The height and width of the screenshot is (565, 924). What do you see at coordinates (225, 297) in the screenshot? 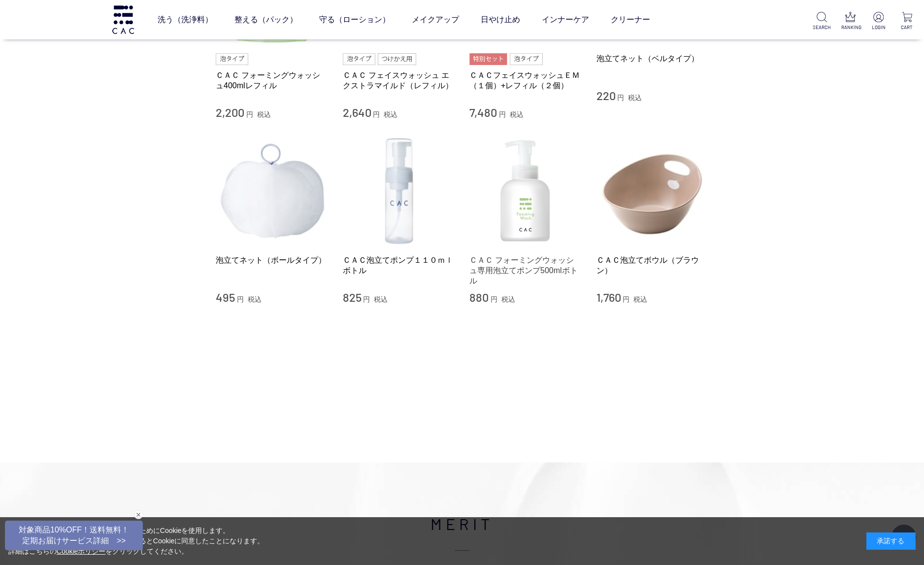
I see `span: 495` at bounding box center [225, 297].